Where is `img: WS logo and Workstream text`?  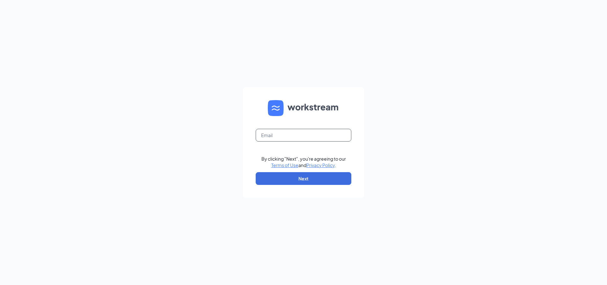 img: WS logo and Workstream text is located at coordinates (303, 108).